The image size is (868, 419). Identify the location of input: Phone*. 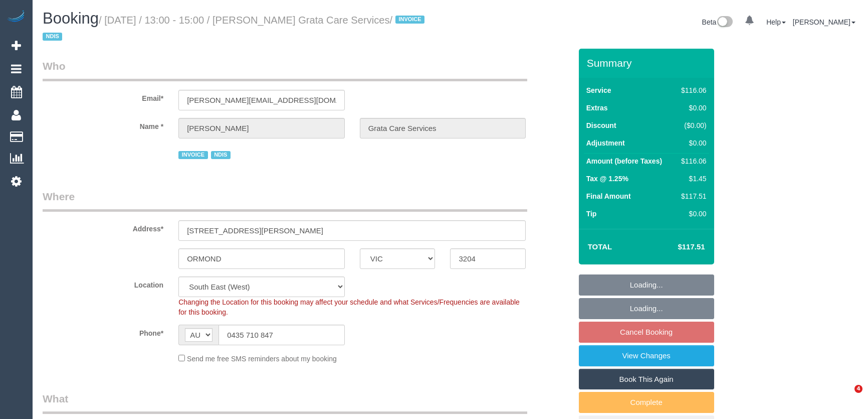
(282, 335).